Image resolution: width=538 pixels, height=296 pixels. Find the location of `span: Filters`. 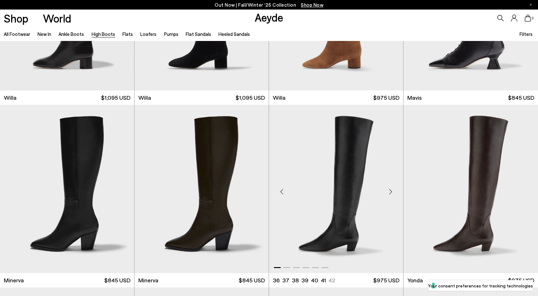

span: Filters is located at coordinates (525, 34).